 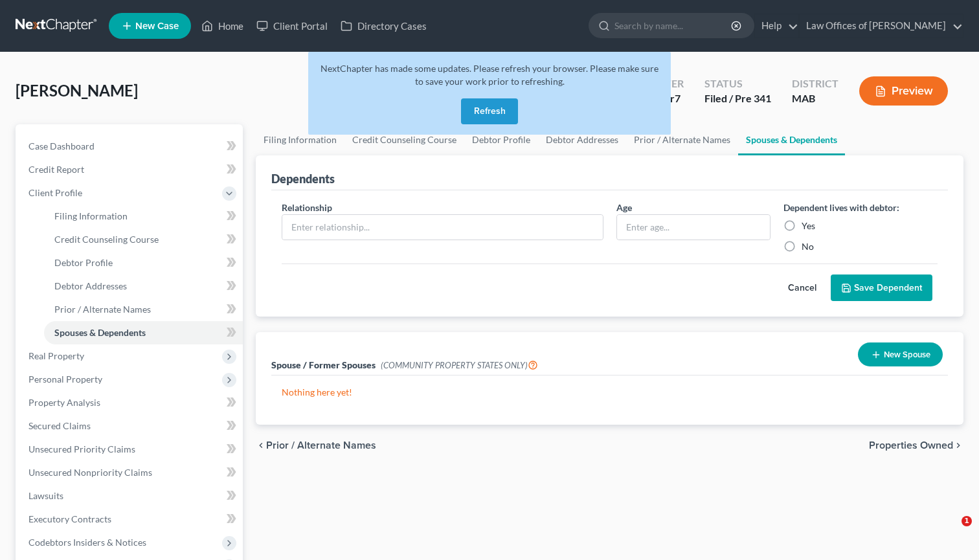 What do you see at coordinates (442, 227) in the screenshot?
I see `input: Enter relationship...` at bounding box center [442, 227].